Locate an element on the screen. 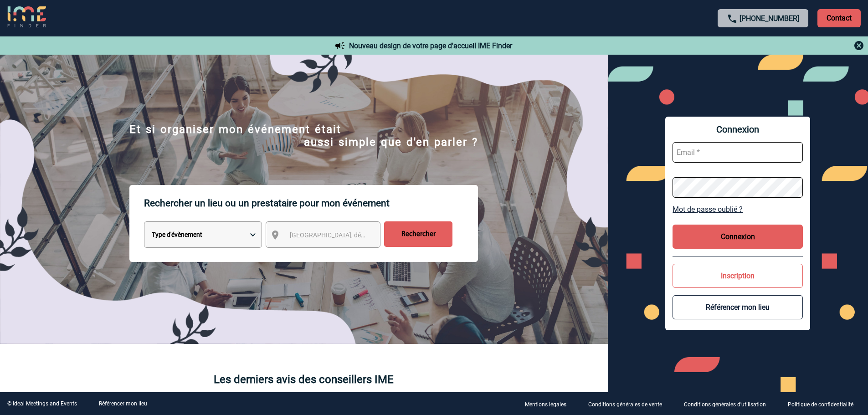 The height and width of the screenshot is (415, 868). p: Conditions générales de vente is located at coordinates (625, 404).